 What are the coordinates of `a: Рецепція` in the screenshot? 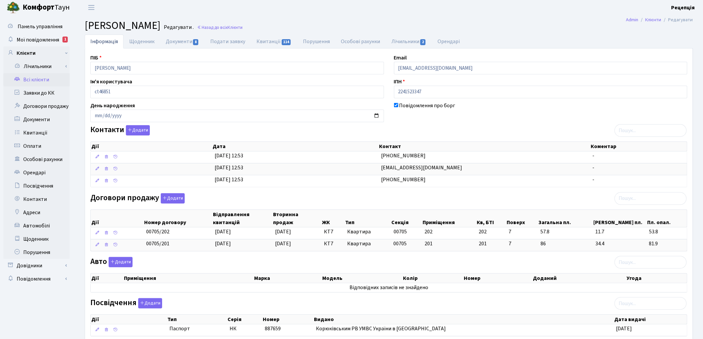 It's located at (683, 8).